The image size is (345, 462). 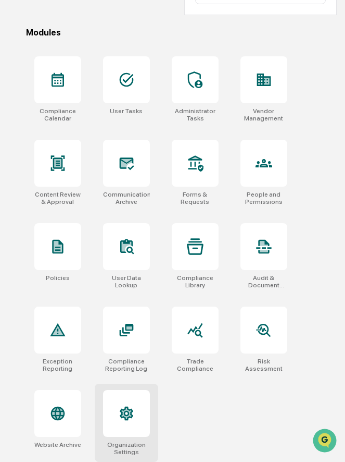 I want to click on span: Preclearance, so click(x=44, y=136).